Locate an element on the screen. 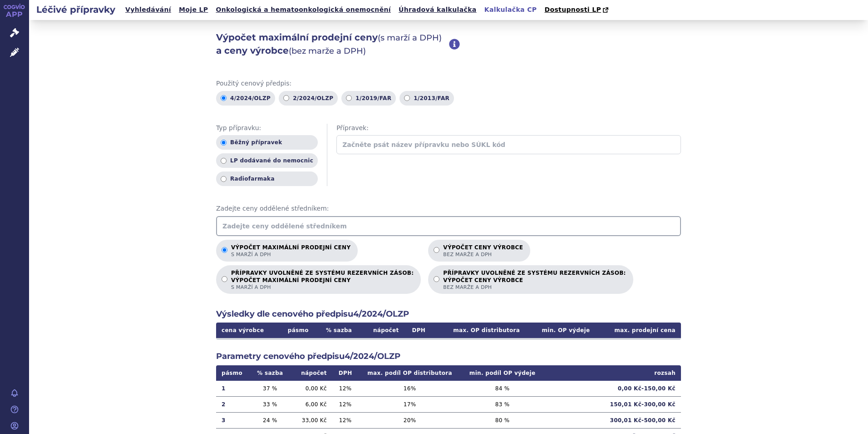  th: max. podíl OP distributora is located at coordinates (410, 373).